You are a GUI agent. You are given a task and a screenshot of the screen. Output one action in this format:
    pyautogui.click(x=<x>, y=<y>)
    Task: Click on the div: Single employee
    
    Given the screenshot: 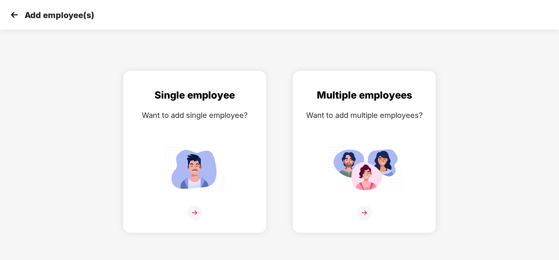 What is the action you would take?
    pyautogui.click(x=195, y=95)
    